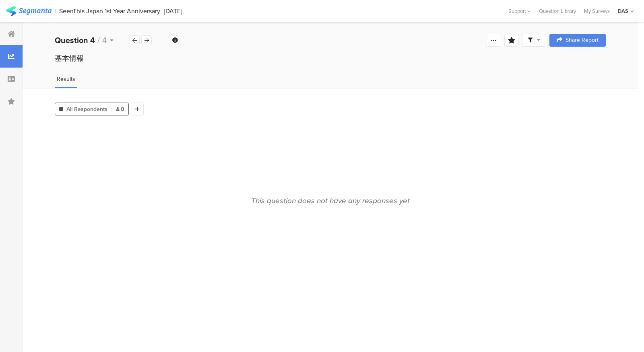  Describe the element at coordinates (28, 11) in the screenshot. I see `img: segmanta logo` at that location.